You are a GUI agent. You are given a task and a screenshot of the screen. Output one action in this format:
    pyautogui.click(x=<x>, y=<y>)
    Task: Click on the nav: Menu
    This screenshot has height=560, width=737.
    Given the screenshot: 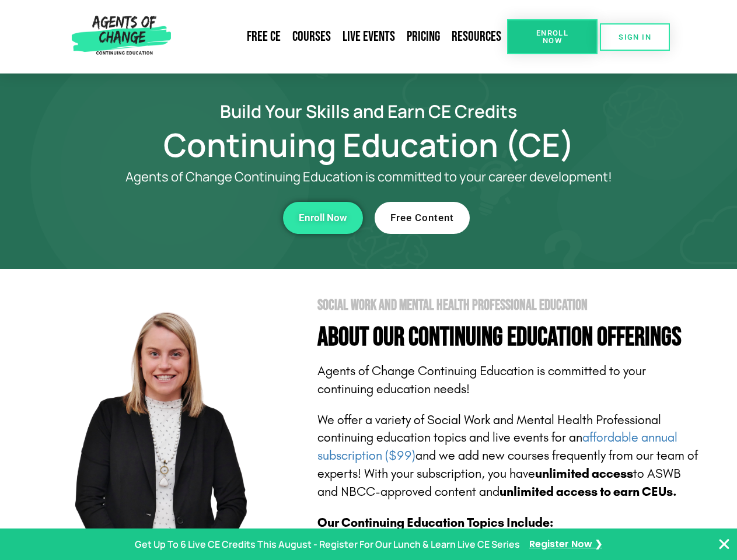 What is the action you would take?
    pyautogui.click(x=342, y=36)
    